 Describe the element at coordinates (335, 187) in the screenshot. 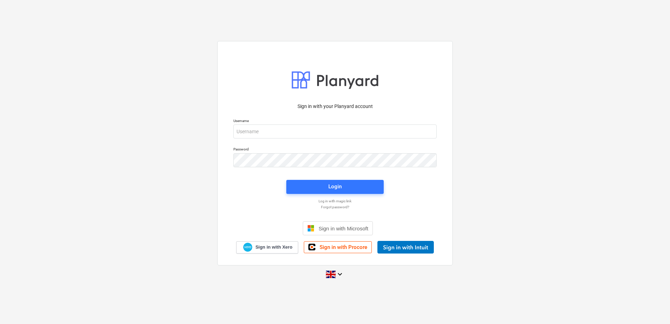

I see `button: Login` at that location.